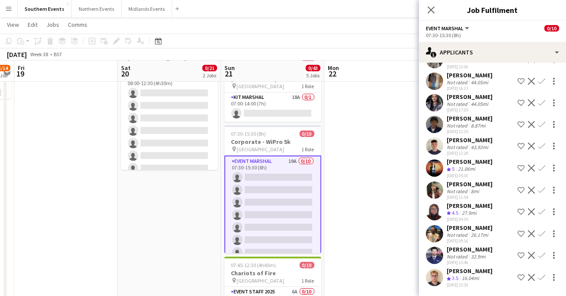 The width and height of the screenshot is (566, 296). I want to click on a: Jobs, so click(53, 25).